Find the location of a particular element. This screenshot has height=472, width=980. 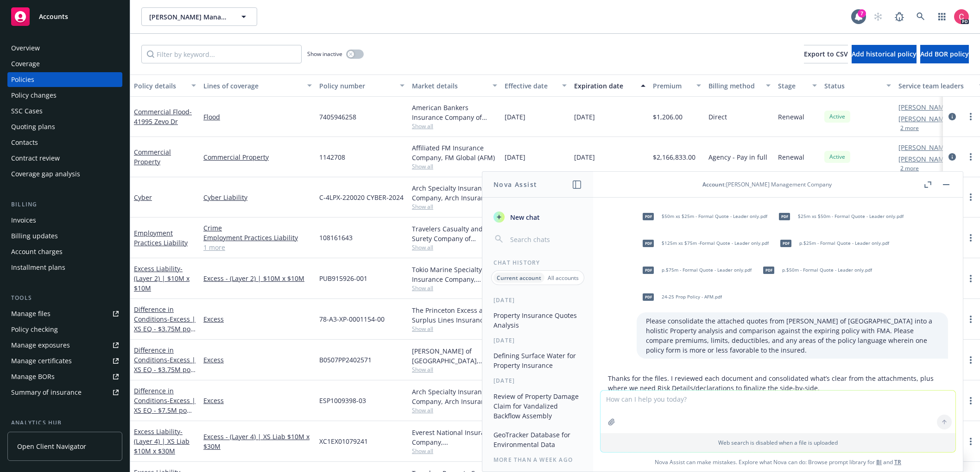

div: Market details is located at coordinates (450, 85).